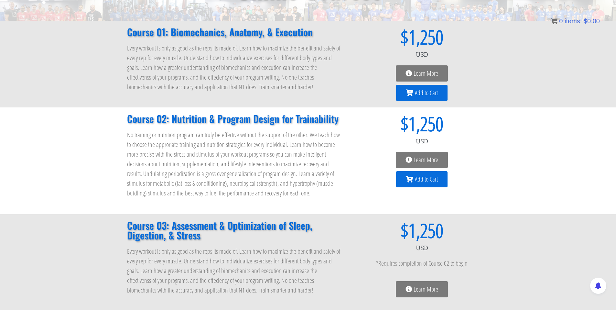 The image size is (616, 310). What do you see at coordinates (592, 21) in the screenshot?
I see `bdi: 0.00` at bounding box center [592, 21].